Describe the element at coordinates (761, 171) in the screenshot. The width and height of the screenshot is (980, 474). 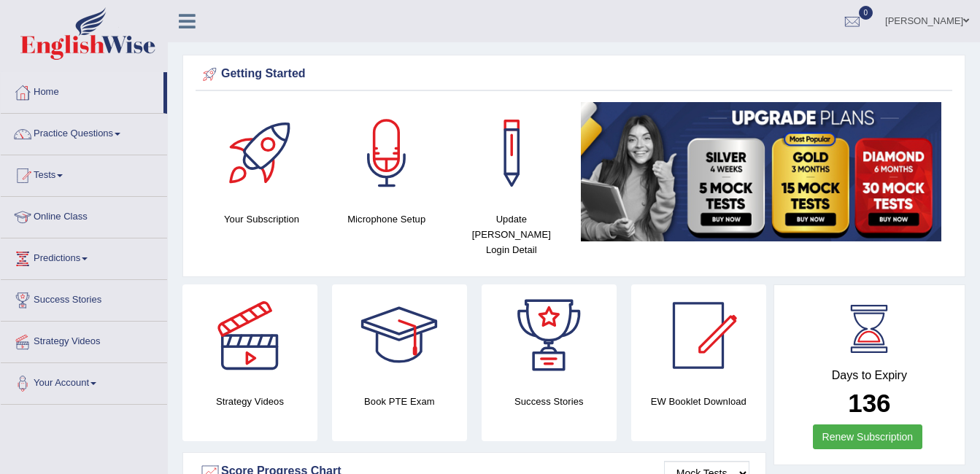
I see `img: small5.jpg` at that location.